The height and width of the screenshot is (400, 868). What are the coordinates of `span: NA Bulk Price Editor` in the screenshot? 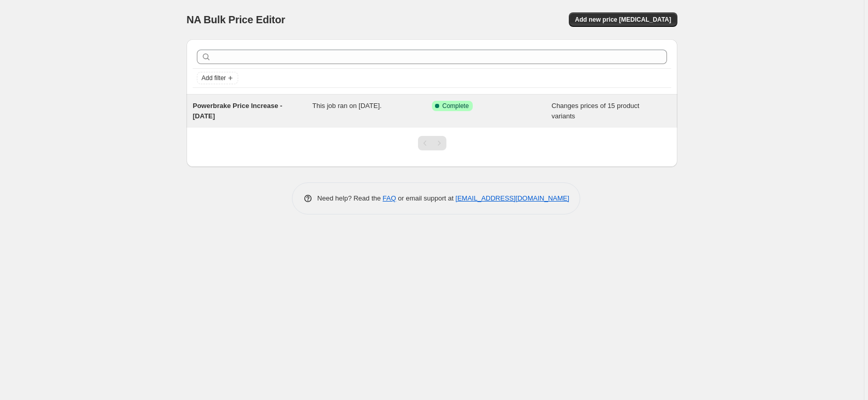 It's located at (236, 20).